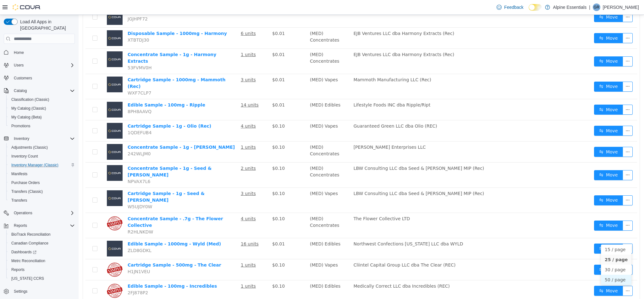 The width and height of the screenshot is (644, 299). What do you see at coordinates (36, 255) in the screenshot?
I see `img: Cartridge Sample - 500mg - The Clear hero shot` at bounding box center [36, 255].